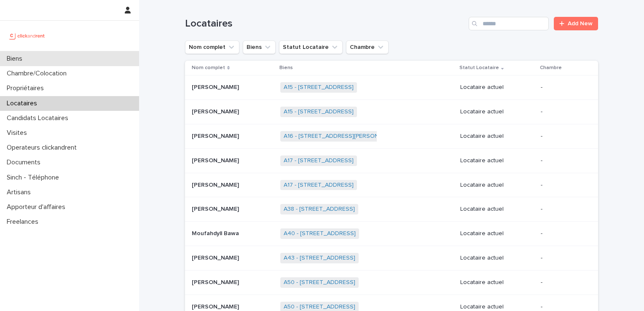 The height and width of the screenshot is (311, 644). Describe the element at coordinates (367, 48) in the screenshot. I see `button: Chambre` at that location.